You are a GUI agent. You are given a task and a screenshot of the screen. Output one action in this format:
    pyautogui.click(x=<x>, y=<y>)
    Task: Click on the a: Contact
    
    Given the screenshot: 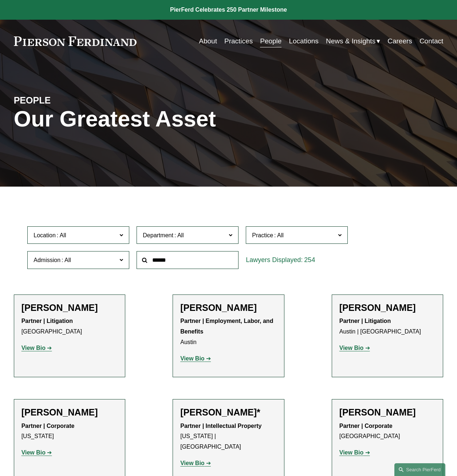 What is the action you would take?
    pyautogui.click(x=432, y=41)
    